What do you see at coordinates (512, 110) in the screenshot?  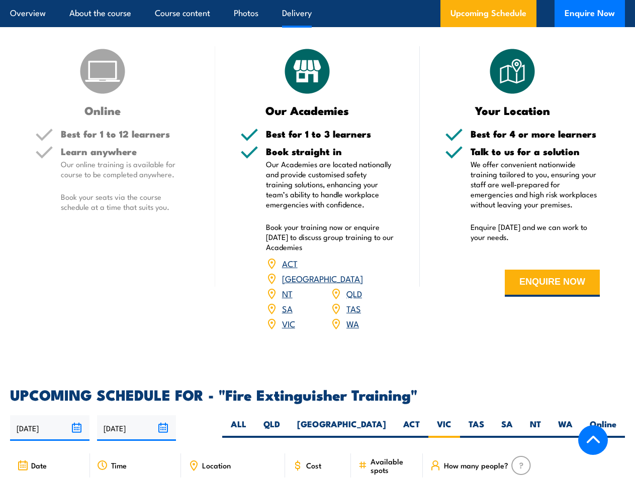 I see `h3: Your Location` at bounding box center [512, 110].